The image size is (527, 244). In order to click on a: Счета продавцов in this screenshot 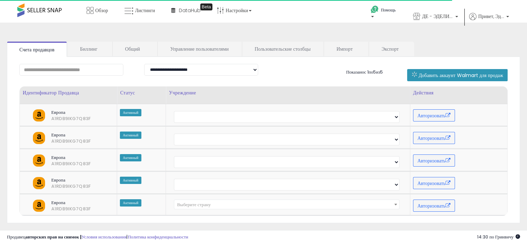, I will do `click(37, 49)`.